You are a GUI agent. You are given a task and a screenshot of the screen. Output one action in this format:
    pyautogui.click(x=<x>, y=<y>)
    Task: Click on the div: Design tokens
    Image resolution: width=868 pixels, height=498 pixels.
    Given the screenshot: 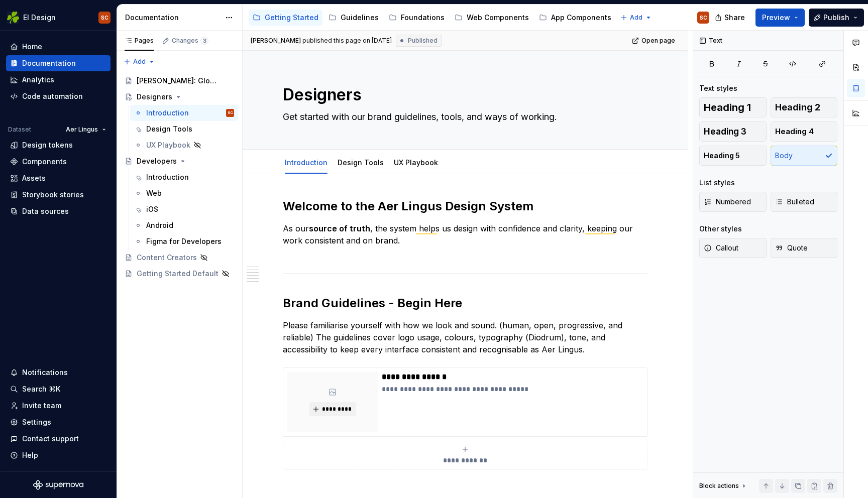 What is the action you would take?
    pyautogui.click(x=47, y=145)
    